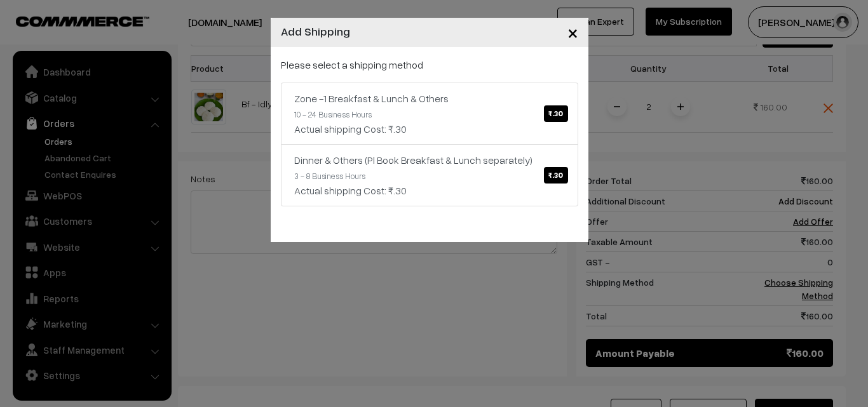  What do you see at coordinates (330, 176) in the screenshot?
I see `small: 3 - 8 Business Hours` at bounding box center [330, 176].